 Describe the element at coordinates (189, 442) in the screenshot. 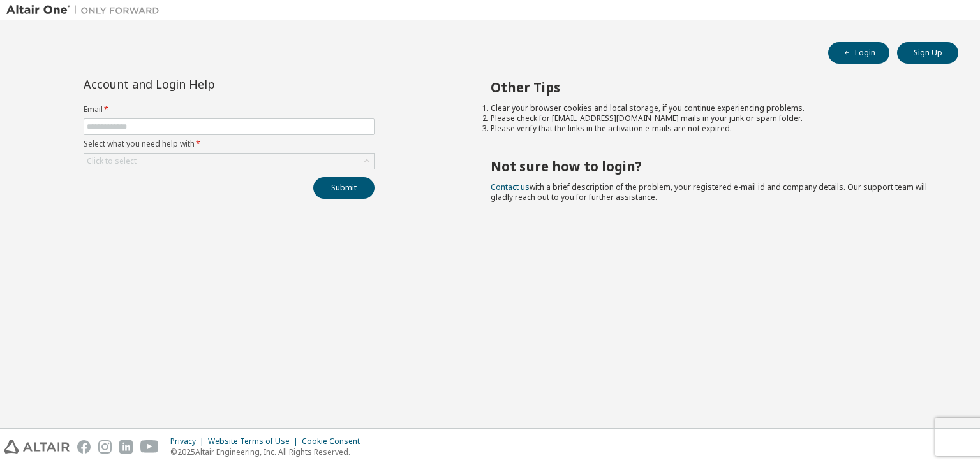

I see `div: Privacy` at that location.